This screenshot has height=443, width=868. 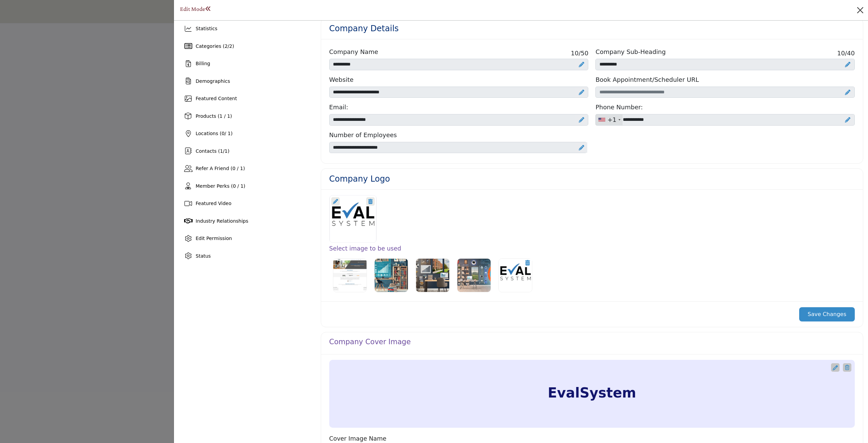 I want to click on select: Select number of employees, so click(x=458, y=148).